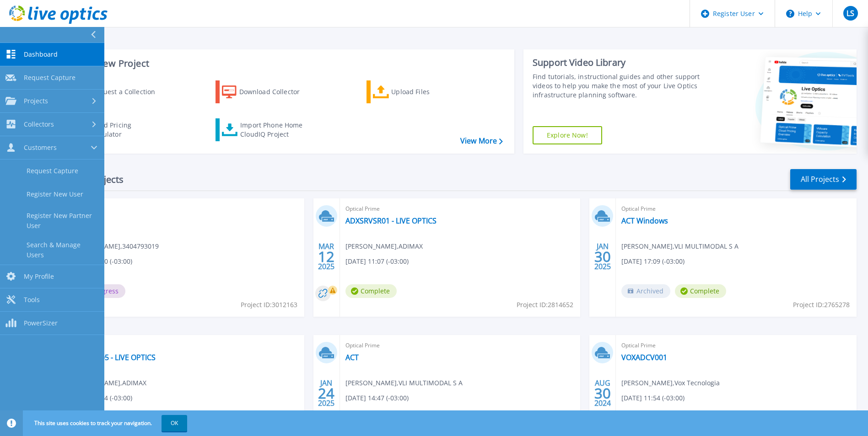 This screenshot has height=436, width=868. I want to click on a: ACT, so click(352, 358).